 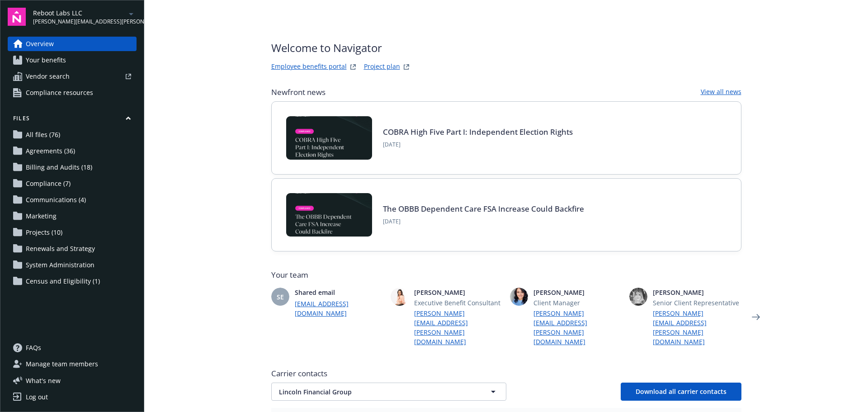 I want to click on a: Compliance resources, so click(x=72, y=93).